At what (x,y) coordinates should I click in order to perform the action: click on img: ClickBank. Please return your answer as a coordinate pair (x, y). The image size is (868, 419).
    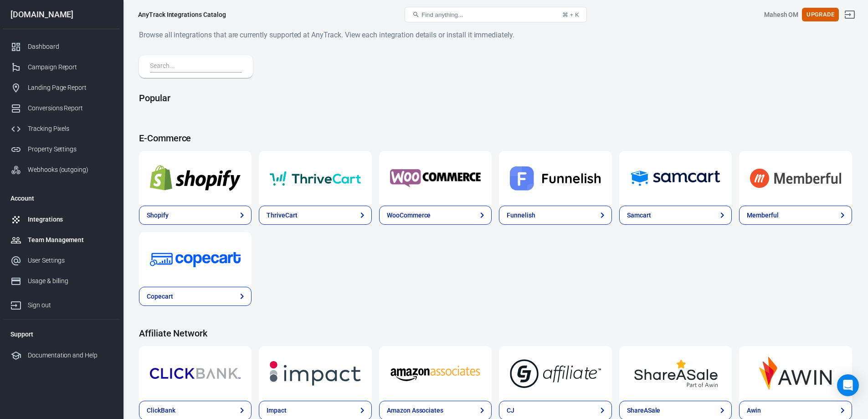
    Looking at the image, I should click on (195, 373).